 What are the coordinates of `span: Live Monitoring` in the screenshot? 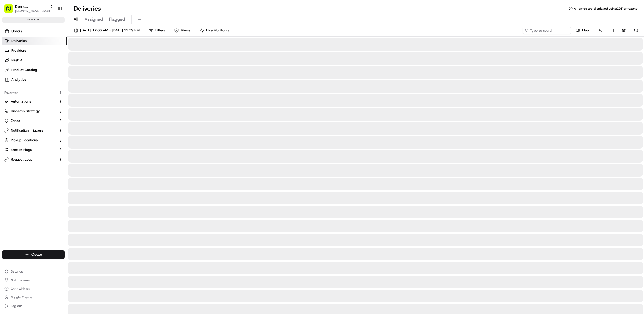 It's located at (218, 30).